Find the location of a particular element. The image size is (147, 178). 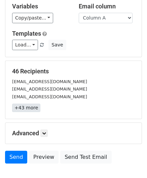

h5: Variables is located at coordinates (40, 6).